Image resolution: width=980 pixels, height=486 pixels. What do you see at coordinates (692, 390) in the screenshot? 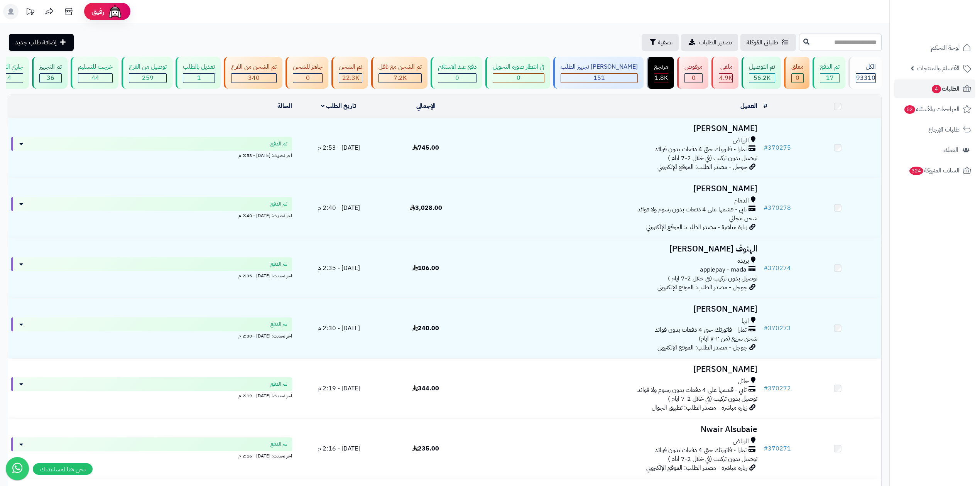
I see `span: تابي - قسّمها على 4 دفعات بدون رسوم ولا فوائد` at bounding box center [692, 390].